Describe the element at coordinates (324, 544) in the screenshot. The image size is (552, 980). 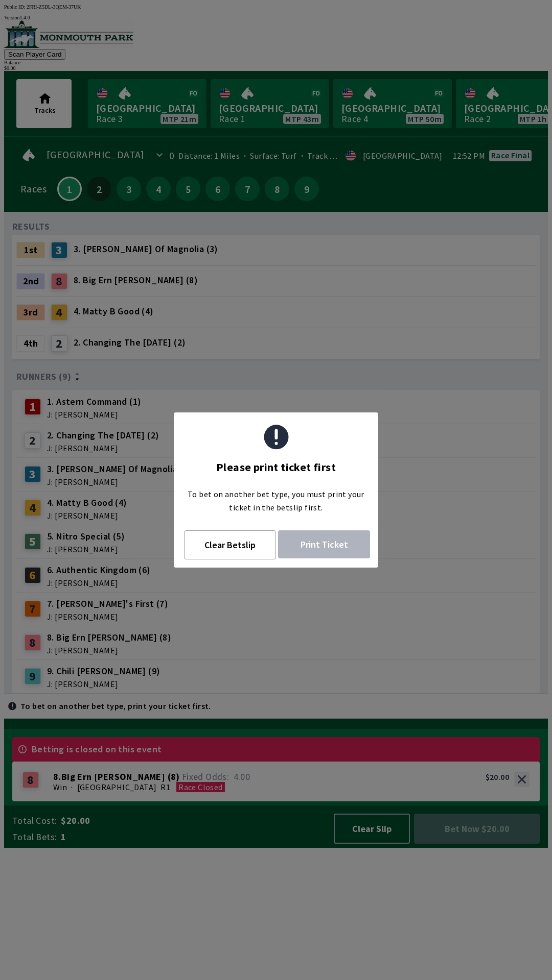
I see `span: Print Ticket` at that location.